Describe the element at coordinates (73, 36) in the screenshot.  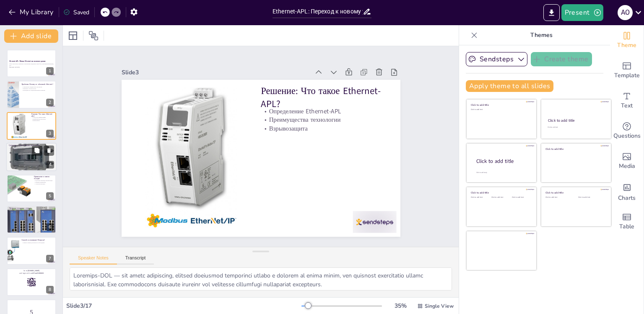
I see `div: Layout` at that location.